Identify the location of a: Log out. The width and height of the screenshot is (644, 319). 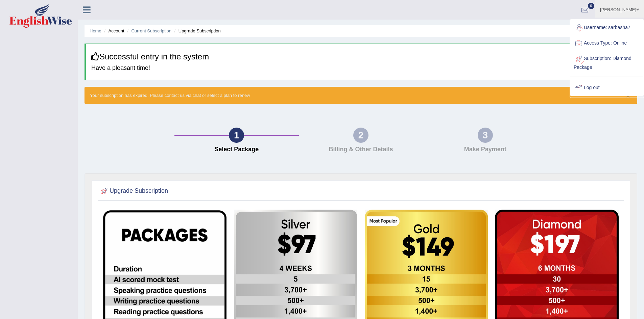
(607, 88).